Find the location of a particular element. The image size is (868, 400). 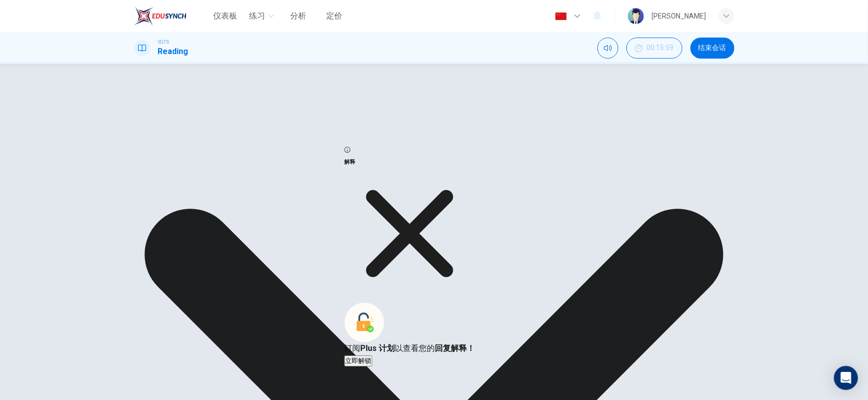

span: 结束会话 is located at coordinates (712, 48).